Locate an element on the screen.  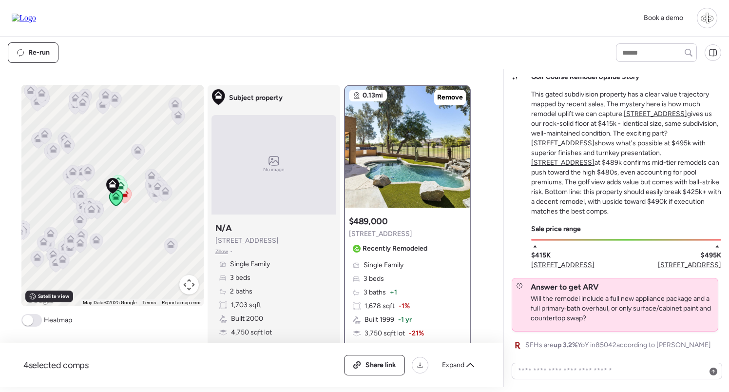
span: -1 yr is located at coordinates (405, 320).